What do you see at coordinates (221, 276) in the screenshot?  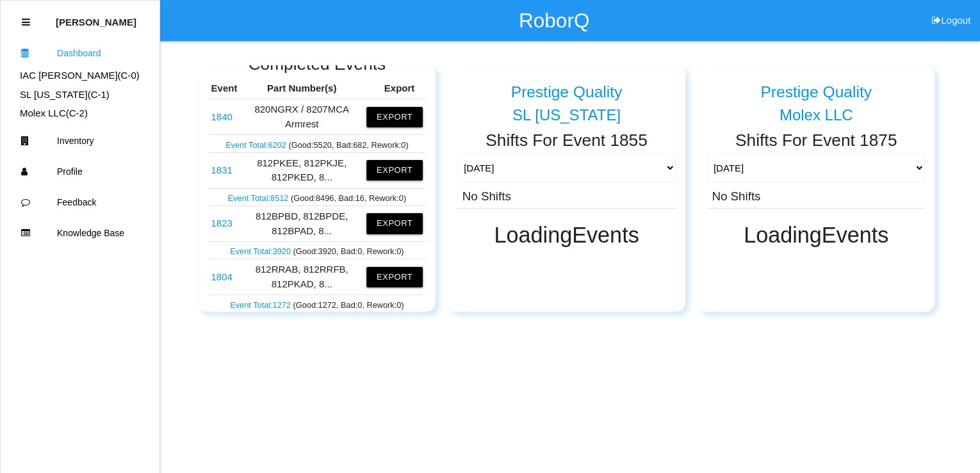 I see `a: 1804` at bounding box center [221, 276].